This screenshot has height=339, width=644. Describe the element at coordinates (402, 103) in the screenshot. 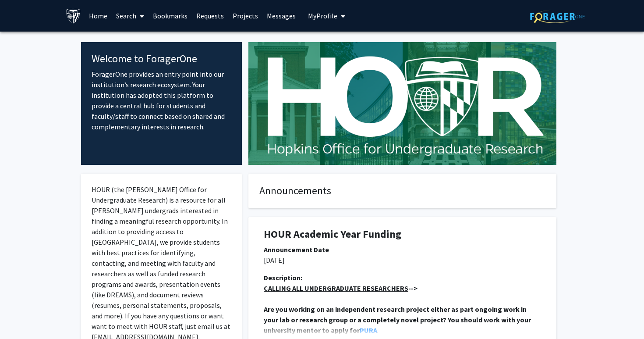

I see `img: Cover Image` at that location.